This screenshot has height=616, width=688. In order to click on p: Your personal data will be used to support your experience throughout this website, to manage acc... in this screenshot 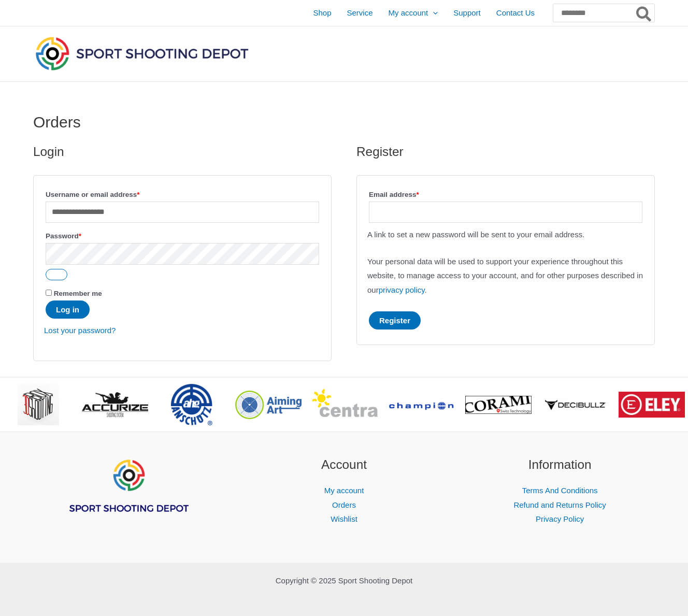, I will do `click(506, 276)`.